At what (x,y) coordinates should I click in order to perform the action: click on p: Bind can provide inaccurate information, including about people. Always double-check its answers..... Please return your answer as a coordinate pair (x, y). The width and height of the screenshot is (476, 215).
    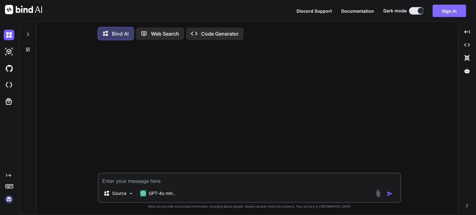
    Looking at the image, I should click on (249, 207).